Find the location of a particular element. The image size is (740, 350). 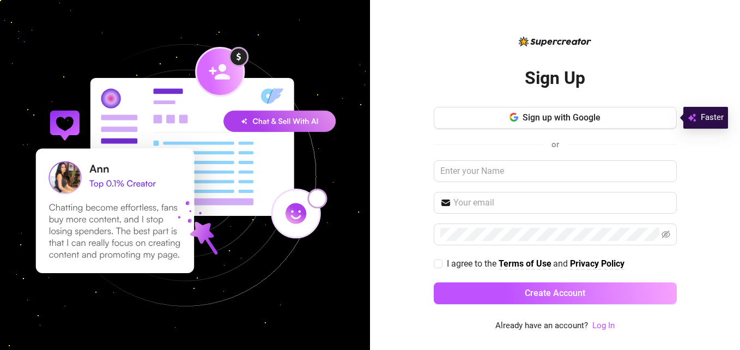

span: and is located at coordinates (561, 263).